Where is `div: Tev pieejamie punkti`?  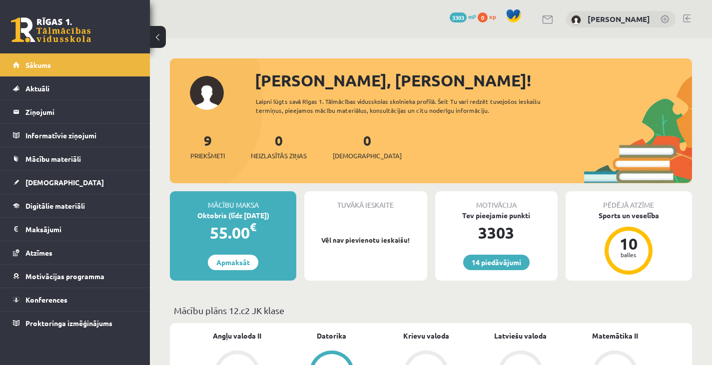 div: Tev pieejamie punkti is located at coordinates (496, 215).